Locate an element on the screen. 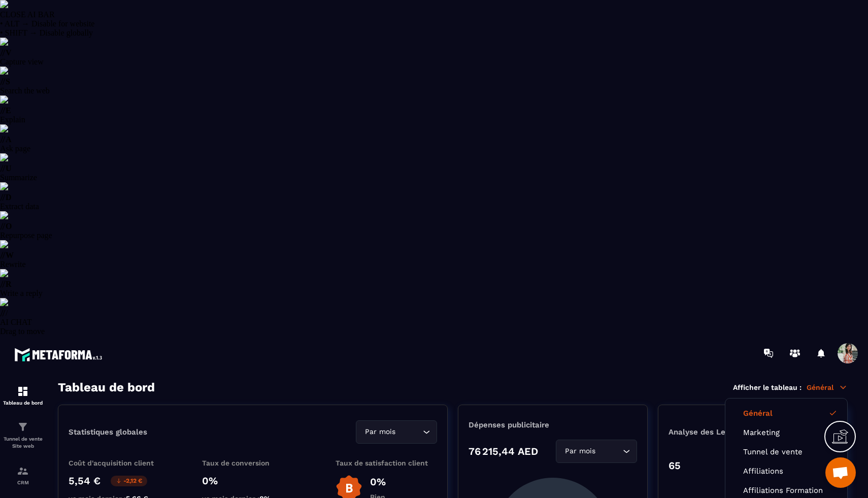 The image size is (868, 498). p: Taux de satisfaction client is located at coordinates (386, 463).